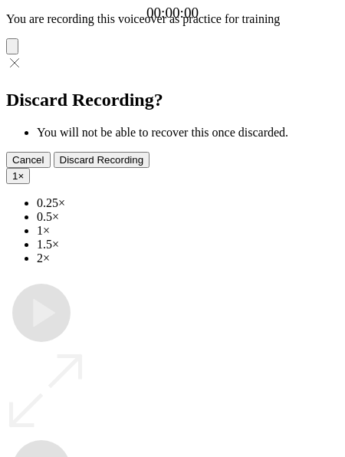  I want to click on li: You will not be able to recover this once discarded., so click(188, 133).